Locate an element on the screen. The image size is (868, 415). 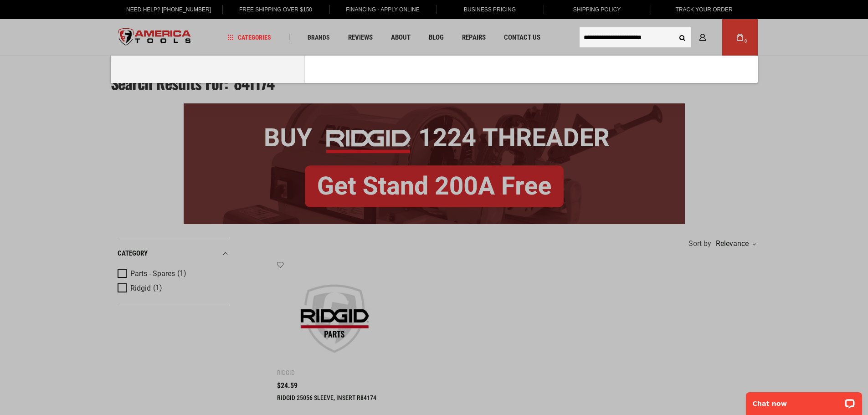
p: Chat now is located at coordinates (58, 17).